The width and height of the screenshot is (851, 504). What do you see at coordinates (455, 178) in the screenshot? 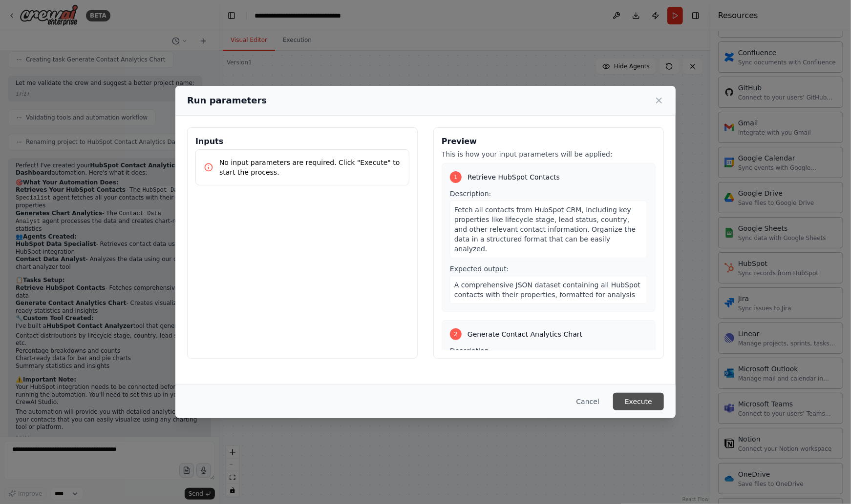
I see `div: 1` at bounding box center [455, 178].